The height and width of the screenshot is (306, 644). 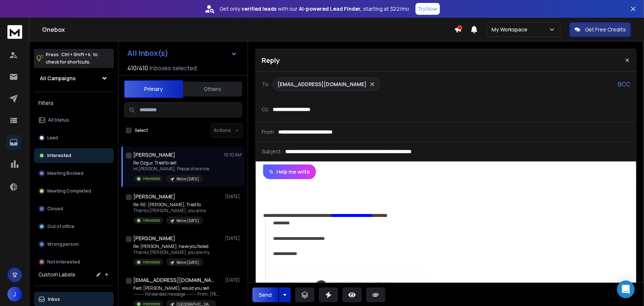 What do you see at coordinates (74, 120) in the screenshot?
I see `button: All Status` at bounding box center [74, 120].